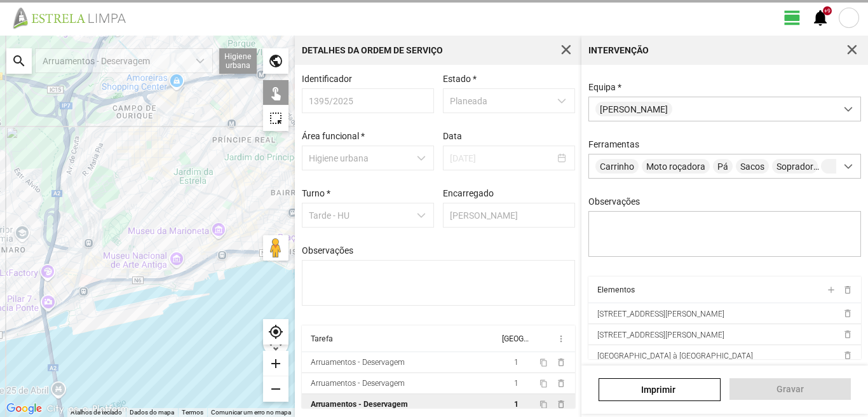 The width and height of the screenshot is (868, 417). Describe the element at coordinates (276, 248) in the screenshot. I see `button: Arraste o Pegman para o mapa para abrir o Street View` at that location.